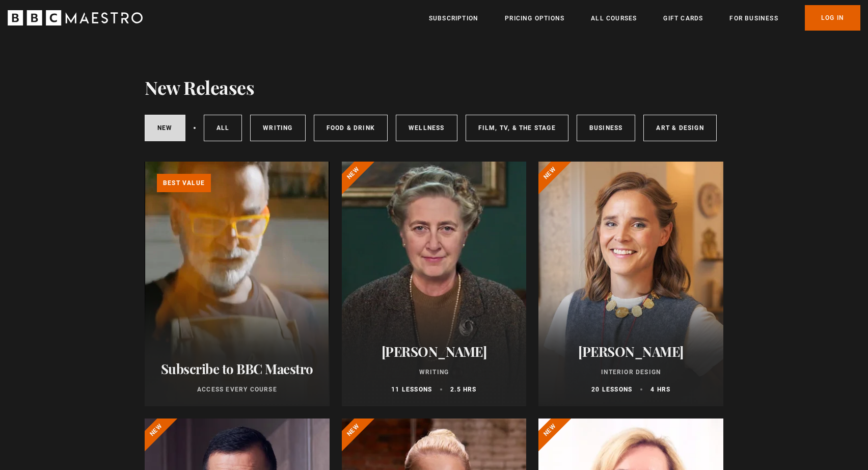 The image size is (868, 470). I want to click on nav: Primary, so click(644, 18).